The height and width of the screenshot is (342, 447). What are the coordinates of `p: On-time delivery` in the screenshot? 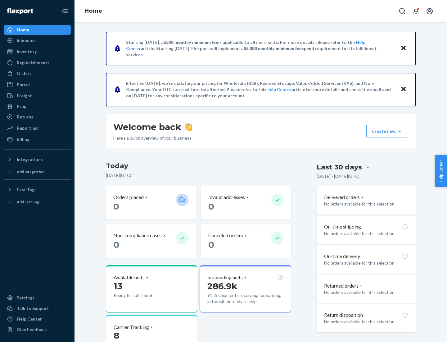 It's located at (342, 256).